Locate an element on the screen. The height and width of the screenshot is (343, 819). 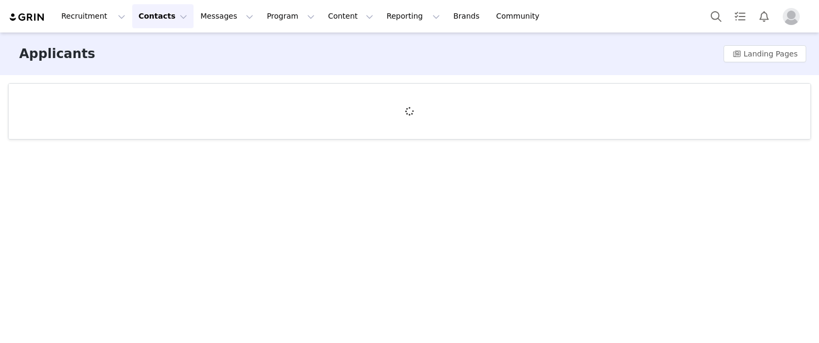
button: Notifications is located at coordinates (764, 16).